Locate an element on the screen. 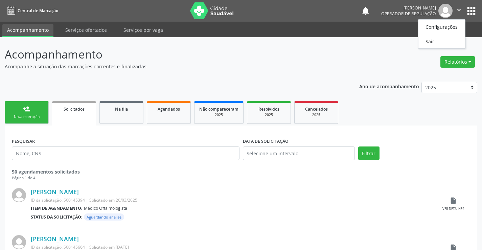  span: Não compareceram is located at coordinates (219, 109).